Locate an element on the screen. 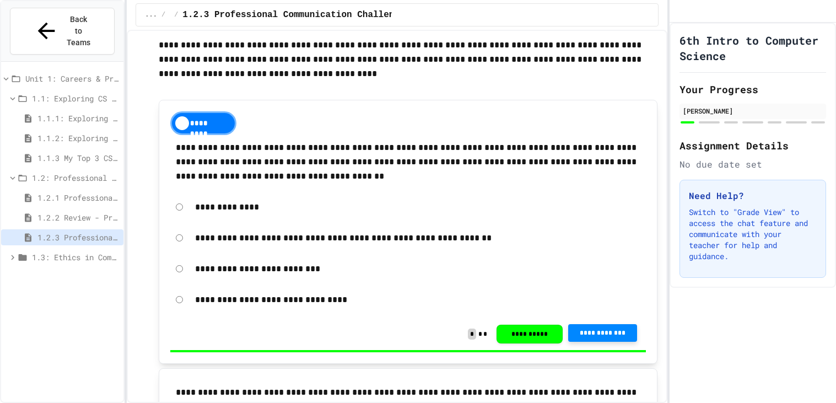  h1: 6th Intro to Computer Science is located at coordinates (753, 48).